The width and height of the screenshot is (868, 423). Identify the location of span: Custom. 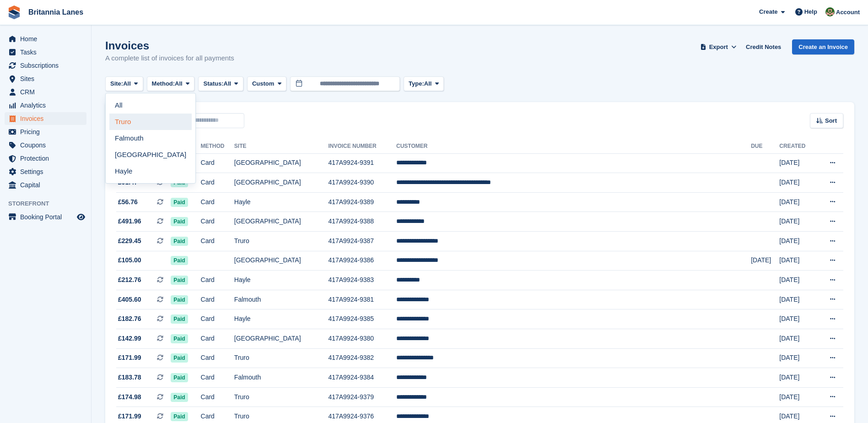
(263, 84).